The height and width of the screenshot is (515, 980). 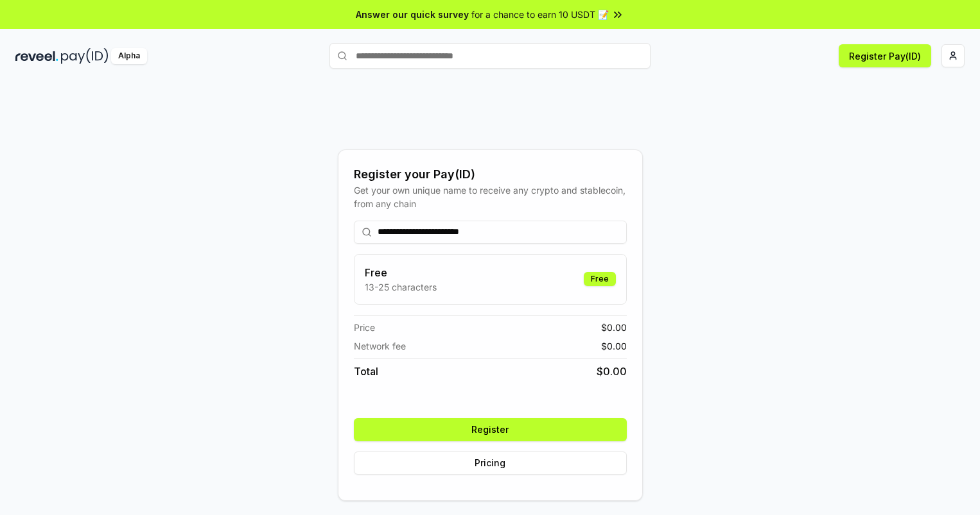 I want to click on div: Get your own unique name to receive any crypto and stablecoin, from any chain, so click(x=490, y=197).